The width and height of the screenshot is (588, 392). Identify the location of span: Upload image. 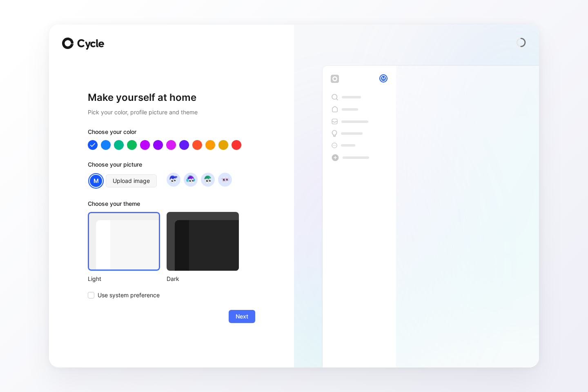
(131, 180).